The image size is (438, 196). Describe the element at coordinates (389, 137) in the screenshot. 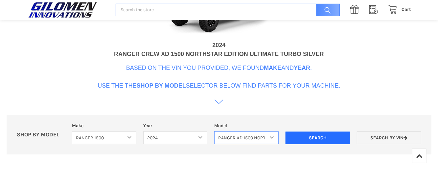

I see `a: Search by VIN` at that location.